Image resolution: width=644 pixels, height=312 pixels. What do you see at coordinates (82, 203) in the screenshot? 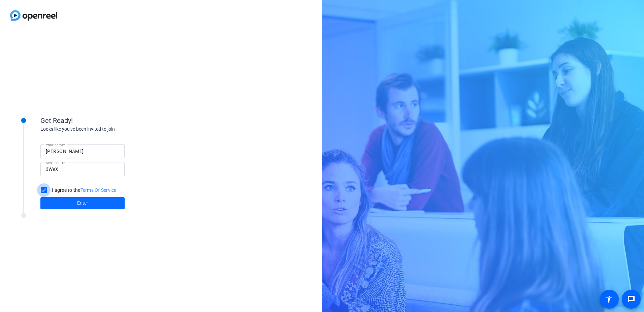
I see `span: Enter` at bounding box center [82, 203].